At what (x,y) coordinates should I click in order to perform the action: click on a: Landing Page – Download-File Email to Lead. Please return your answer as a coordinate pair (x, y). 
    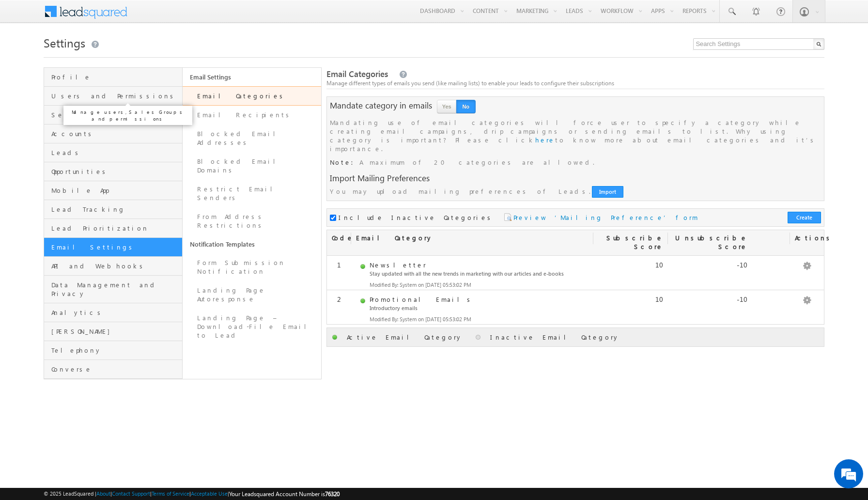
    Looking at the image, I should click on (252, 326).